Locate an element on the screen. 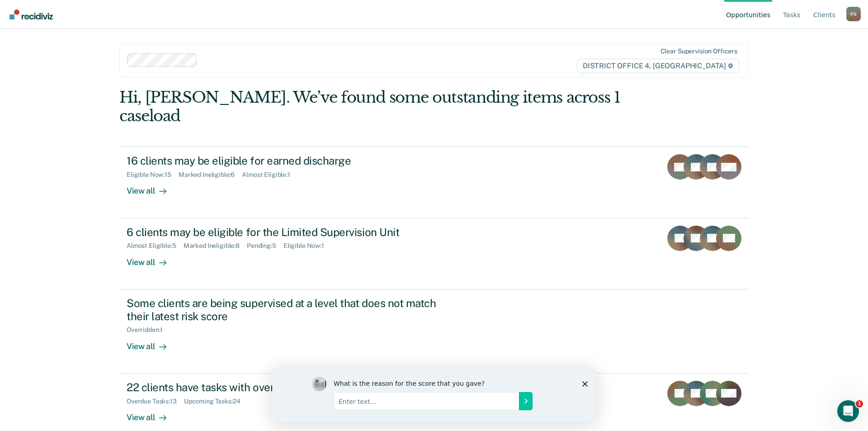 This screenshot has width=868, height=431. div: Some clients are being supervised at a level that does not match their latest risk score is located at coordinates (285, 310).